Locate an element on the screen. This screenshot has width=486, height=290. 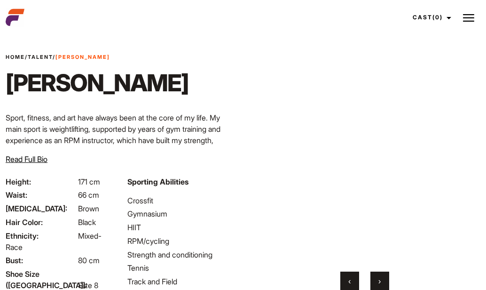
span: Black is located at coordinates (87, 222).